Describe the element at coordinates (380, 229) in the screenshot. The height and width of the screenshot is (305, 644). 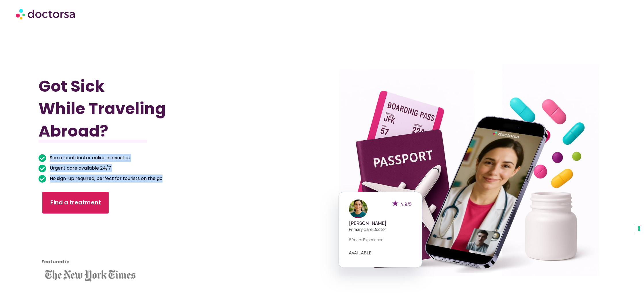
I see `p: Primary care doctor` at that location.